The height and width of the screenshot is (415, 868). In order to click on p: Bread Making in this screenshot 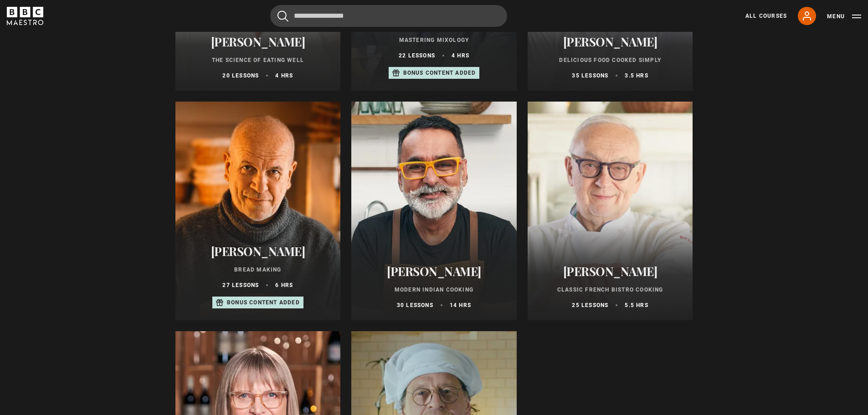, I will do `click(258, 270)`.